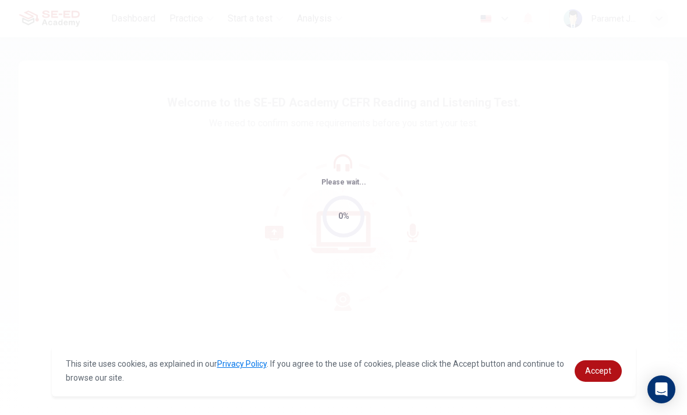 The image size is (687, 415). What do you see at coordinates (344, 182) in the screenshot?
I see `span: Please wait...` at bounding box center [344, 182].